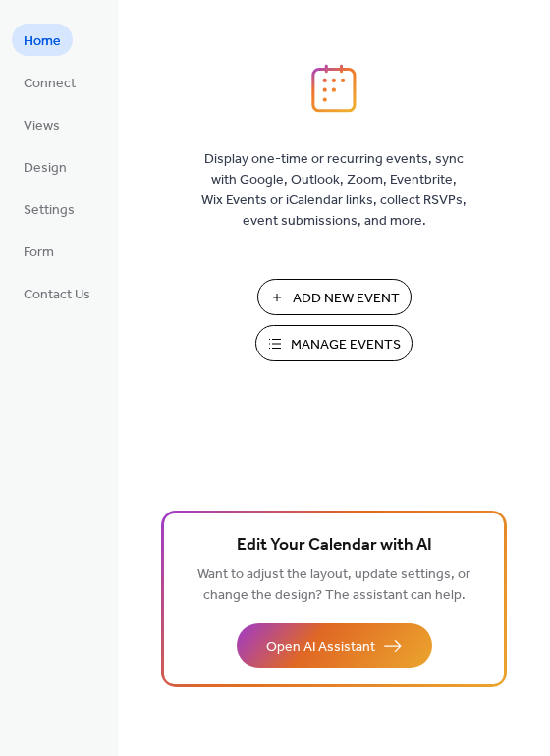 The width and height of the screenshot is (550, 756). Describe the element at coordinates (50, 208) in the screenshot. I see `a: Settings` at that location.